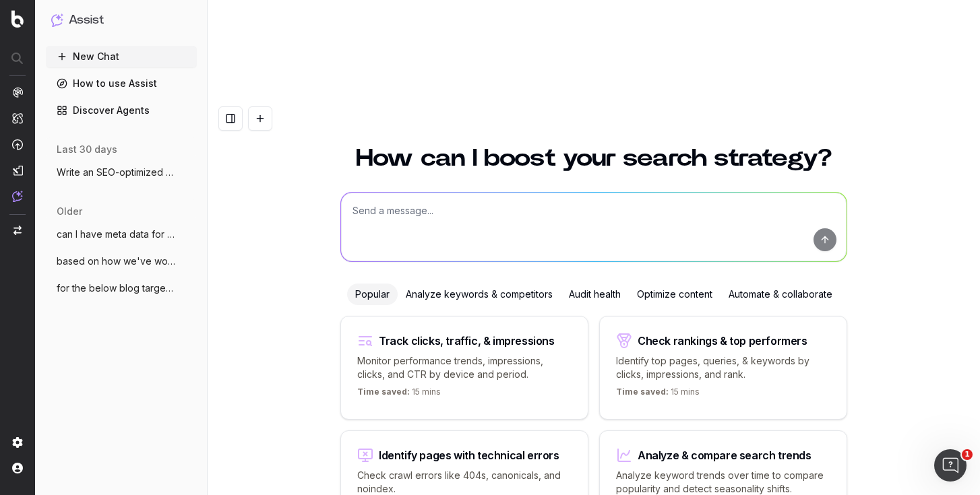  I want to click on img: Analytics, so click(17, 92).